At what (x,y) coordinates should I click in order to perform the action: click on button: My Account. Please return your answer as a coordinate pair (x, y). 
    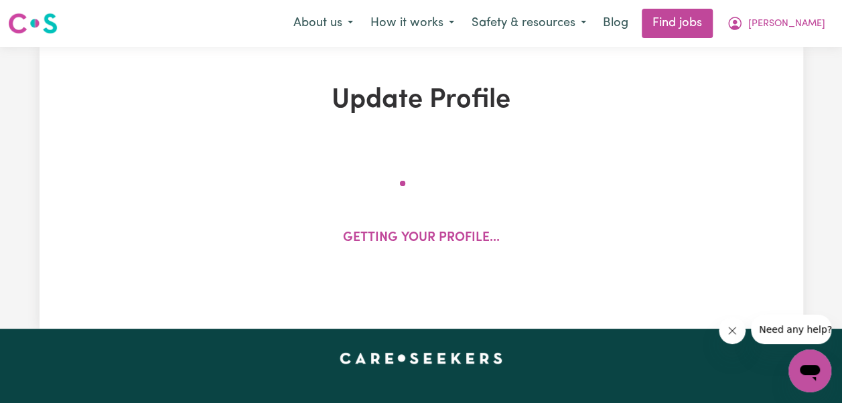
    Looking at the image, I should click on (776, 23).